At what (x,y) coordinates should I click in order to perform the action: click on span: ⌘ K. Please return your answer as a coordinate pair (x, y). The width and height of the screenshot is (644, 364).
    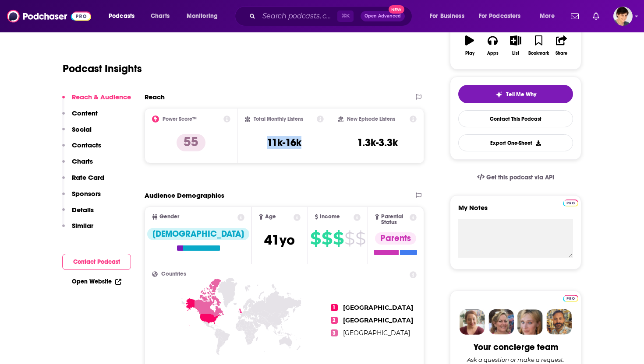
    Looking at the image, I should click on (345, 16).